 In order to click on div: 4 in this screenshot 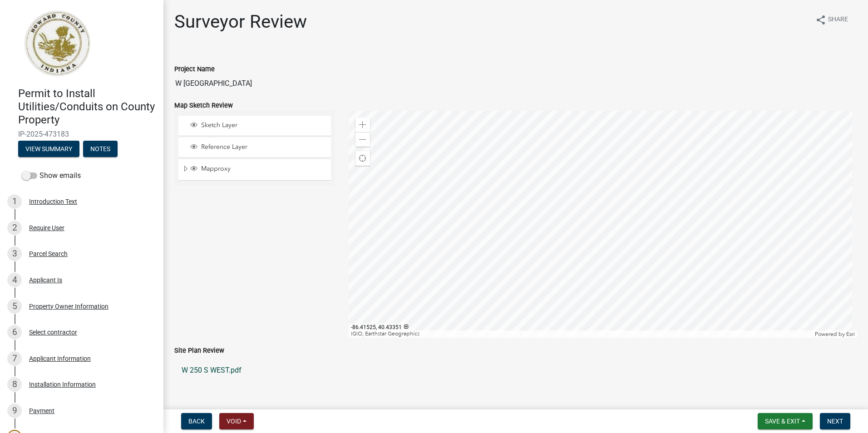, I will do `click(15, 280)`.